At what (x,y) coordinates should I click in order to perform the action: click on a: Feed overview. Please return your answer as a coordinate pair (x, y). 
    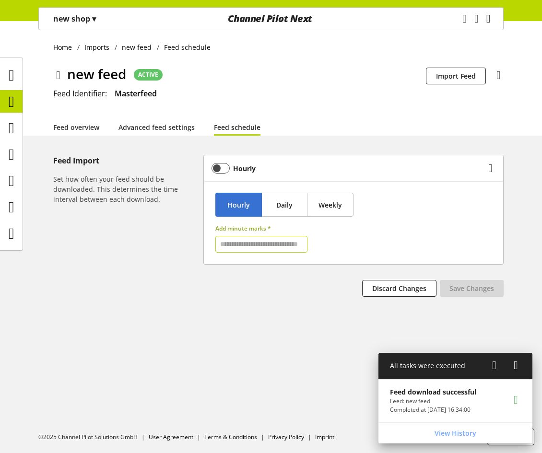
    Looking at the image, I should click on (76, 127).